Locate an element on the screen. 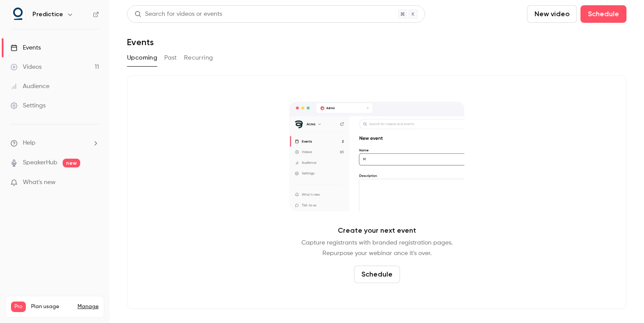  p: Capture registrants with branded registration pages. Repurpose your webinar once it's over. is located at coordinates (377, 248).